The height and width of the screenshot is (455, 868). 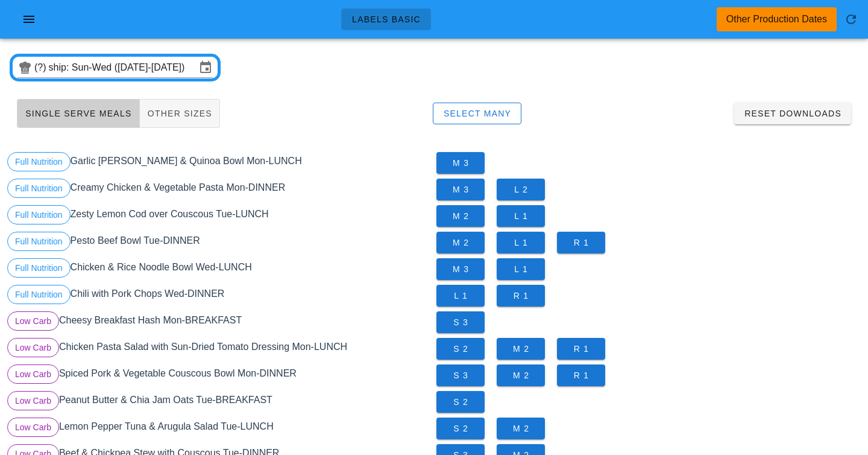 What do you see at coordinates (180, 113) in the screenshot?
I see `button: Other Sizes` at bounding box center [180, 113].